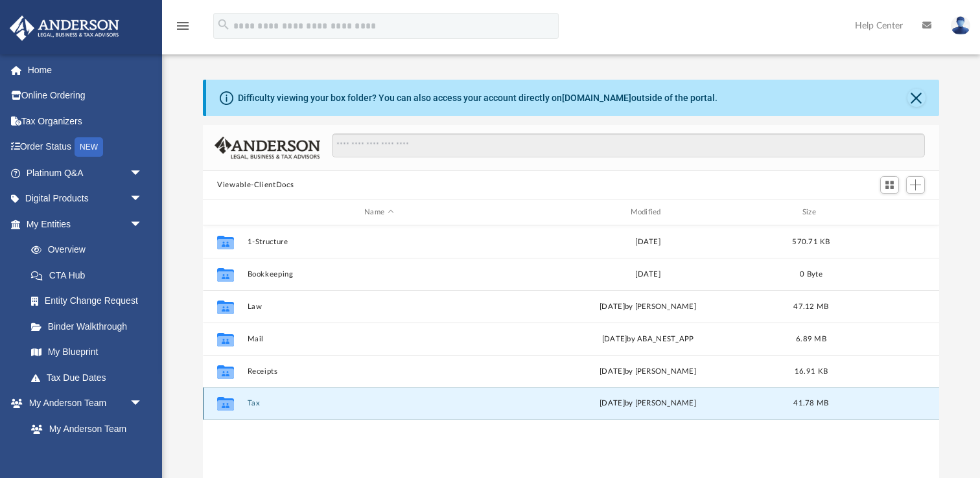 Image resolution: width=980 pixels, height=478 pixels. Describe the element at coordinates (86, 199) in the screenshot. I see `a: Digital Productsarrow_drop_down` at that location.